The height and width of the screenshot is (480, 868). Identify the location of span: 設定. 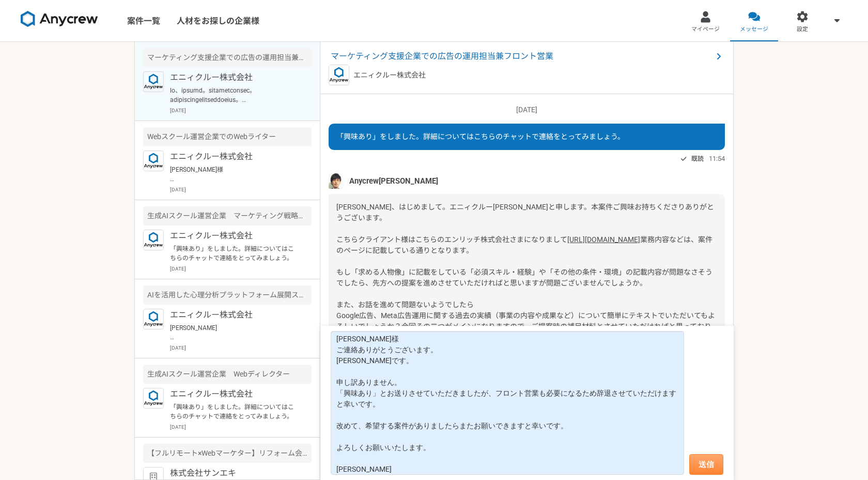
(803, 29).